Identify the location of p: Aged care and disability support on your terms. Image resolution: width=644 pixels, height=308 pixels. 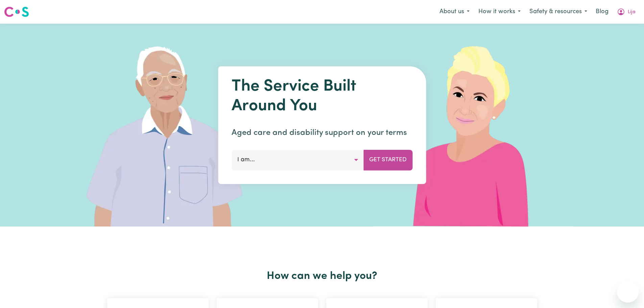
(322, 133).